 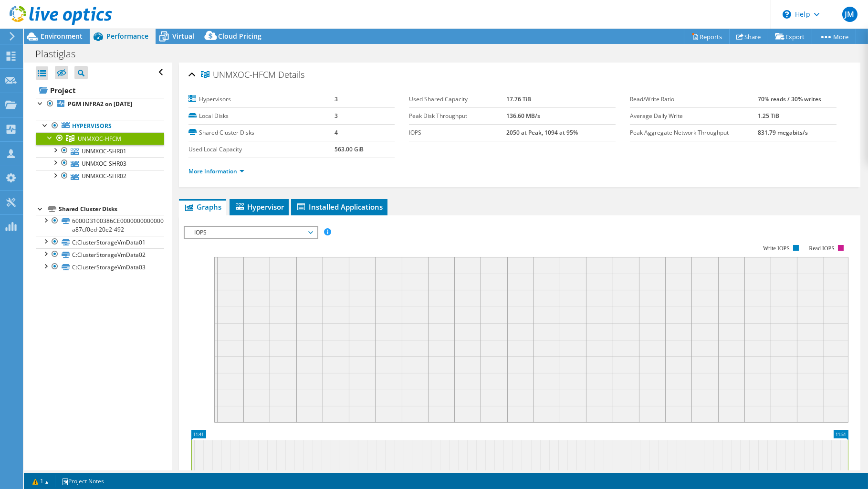 What do you see at coordinates (833, 36) in the screenshot?
I see `a: More` at bounding box center [833, 36].